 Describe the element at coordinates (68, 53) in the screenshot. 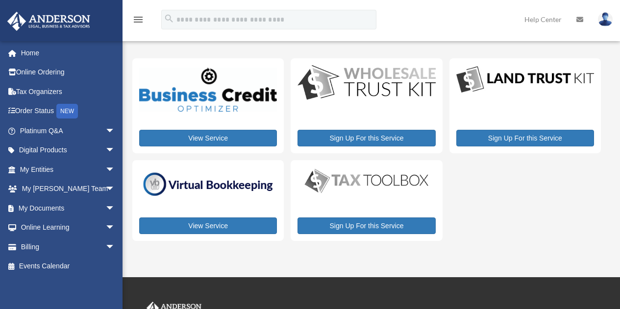

I see `a: Home` at that location.